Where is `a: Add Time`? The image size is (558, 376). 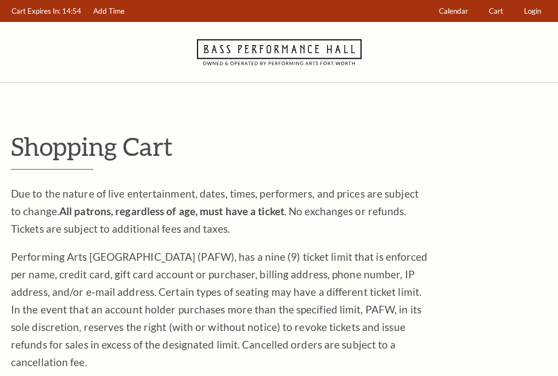 a: Add Time is located at coordinates (109, 11).